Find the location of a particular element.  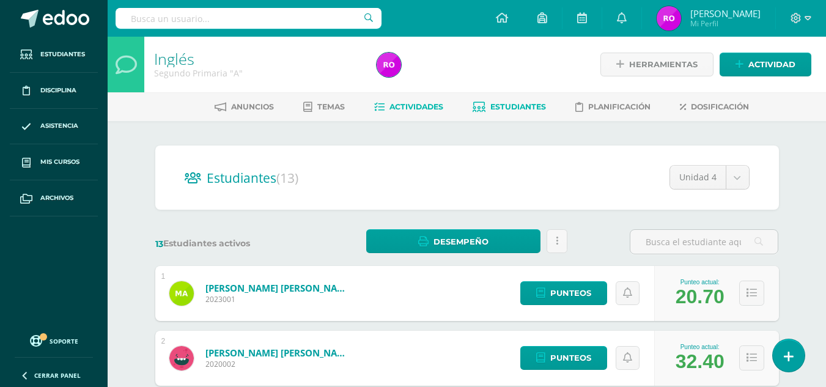

span: 13 is located at coordinates (159, 244).